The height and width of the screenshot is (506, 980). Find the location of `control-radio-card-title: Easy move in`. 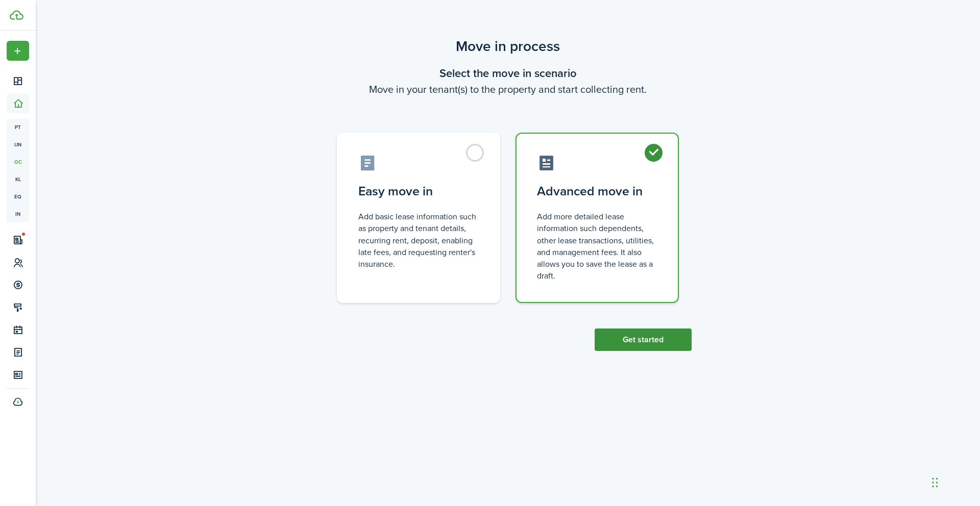

control-radio-card-title: Easy move in is located at coordinates (419, 192).